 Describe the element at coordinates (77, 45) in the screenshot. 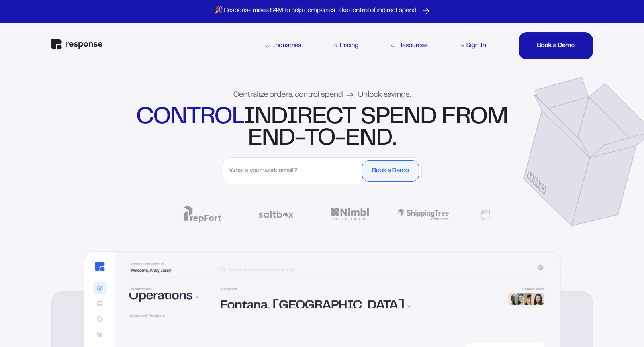

I see `img: Response Logo` at that location.